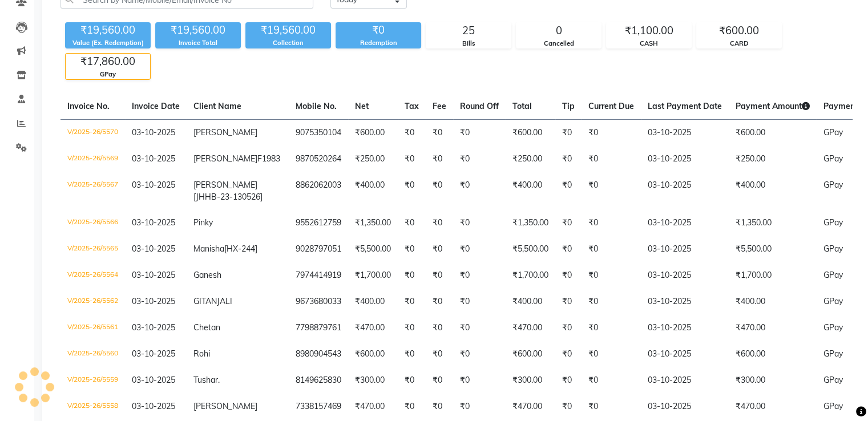 The image size is (868, 421). I want to click on div: 0, so click(559, 31).